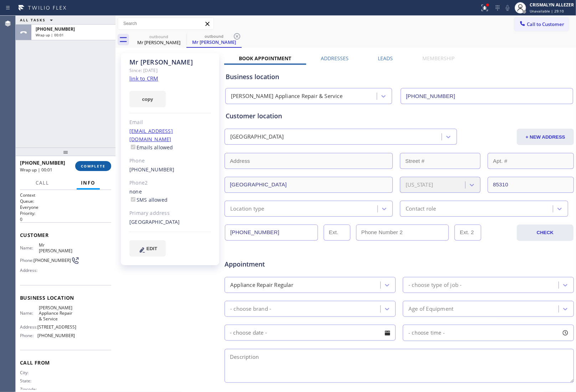 The height and width of the screenshot is (392, 576). Describe the element at coordinates (386, 58) in the screenshot. I see `label: Leads` at that location.